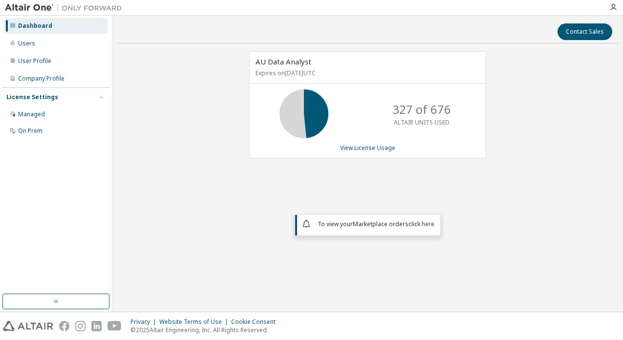 This screenshot has height=340, width=623. I want to click on img: linkedin.svg, so click(96, 326).